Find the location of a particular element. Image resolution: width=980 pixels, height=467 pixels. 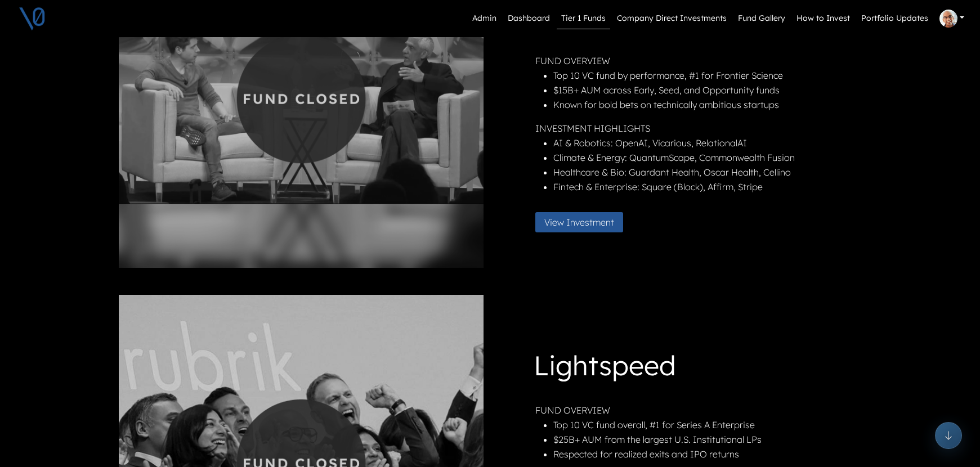

a: How to Invest is located at coordinates (823, 19).